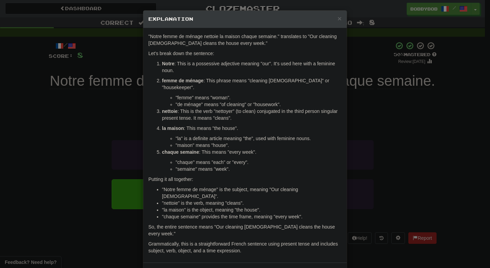 Image resolution: width=490 pixels, height=268 pixels. Describe the element at coordinates (168, 64) in the screenshot. I see `strong: Notre` at that location.